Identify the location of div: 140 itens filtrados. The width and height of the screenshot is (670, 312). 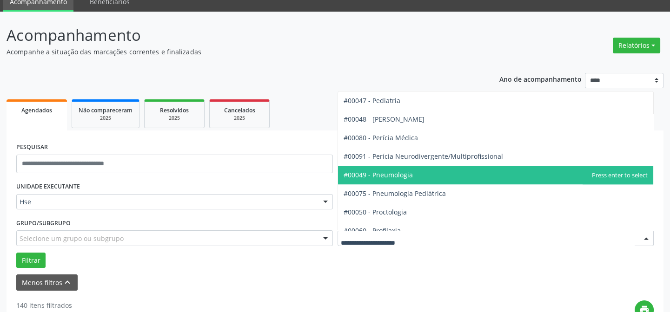
(67, 305).